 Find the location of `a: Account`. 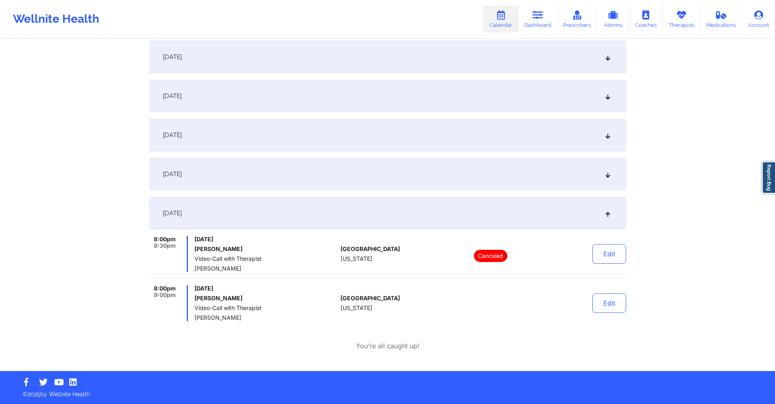

a: Account is located at coordinates (759, 19).